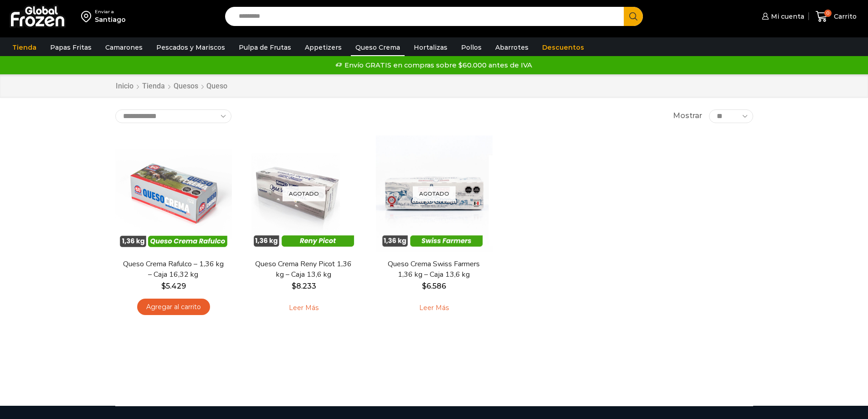 This screenshot has height=419, width=868. I want to click on a: Pescados y Mariscos, so click(191, 47).